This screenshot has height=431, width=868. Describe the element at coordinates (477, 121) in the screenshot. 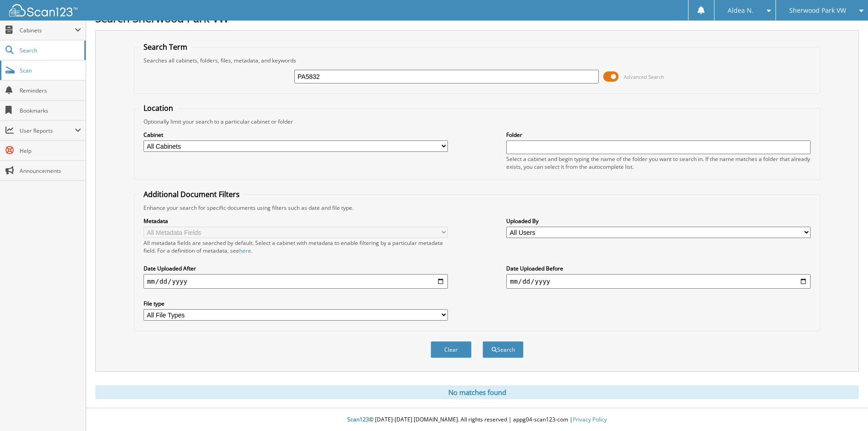

I see `div: Optionally limit your search to a particular cabinet or folder` at that location.